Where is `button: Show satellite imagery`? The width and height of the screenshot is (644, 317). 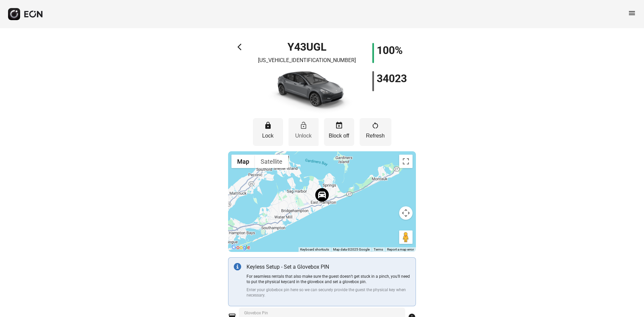
button: Show satellite imagery is located at coordinates (271, 161).